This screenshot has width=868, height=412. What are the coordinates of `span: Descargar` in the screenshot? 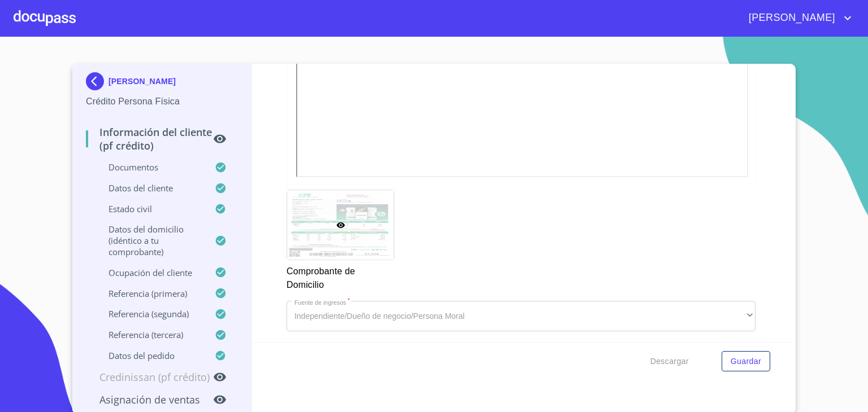 It's located at (670, 361).